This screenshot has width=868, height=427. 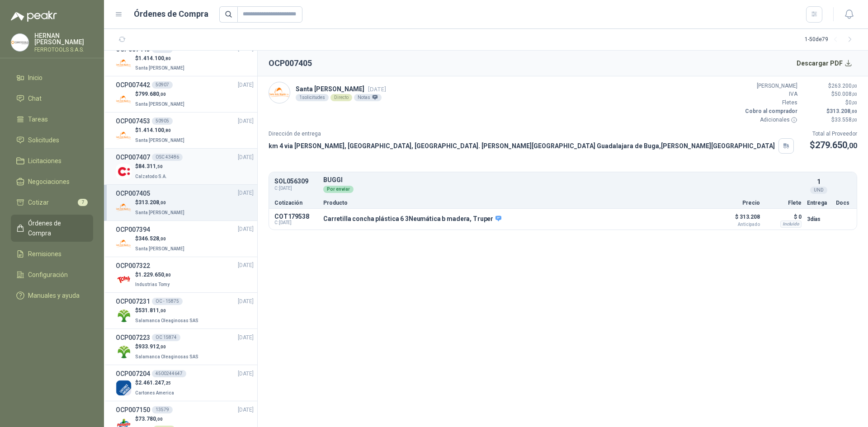 I want to click on h3: OCP007322, so click(x=133, y=266).